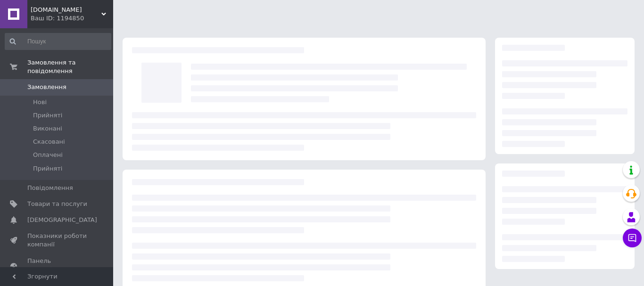 The width and height of the screenshot is (644, 286). Describe the element at coordinates (58, 41) in the screenshot. I see `input: Пошук` at that location.